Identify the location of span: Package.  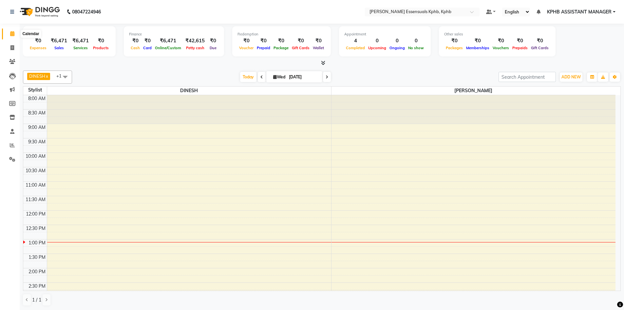
(281, 48).